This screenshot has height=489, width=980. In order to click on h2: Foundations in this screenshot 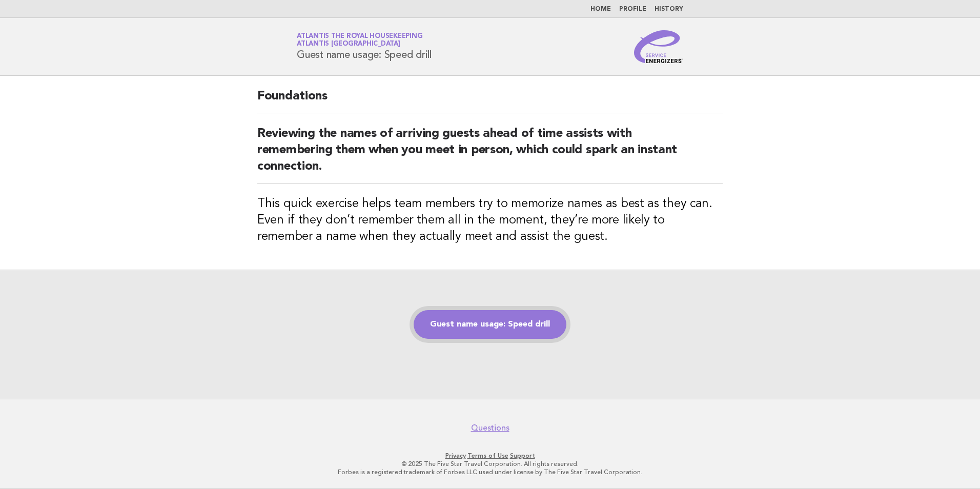, I will do `click(490, 101)`.